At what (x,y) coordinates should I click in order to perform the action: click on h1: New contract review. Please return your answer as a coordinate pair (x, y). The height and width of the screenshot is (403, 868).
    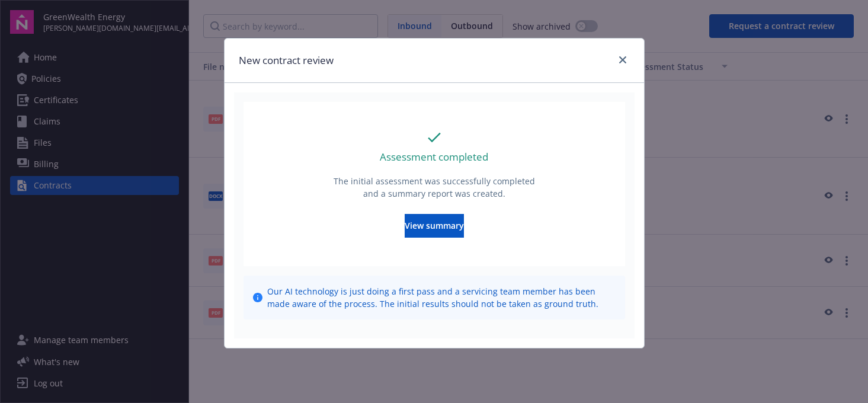
    Looking at the image, I should click on (286, 60).